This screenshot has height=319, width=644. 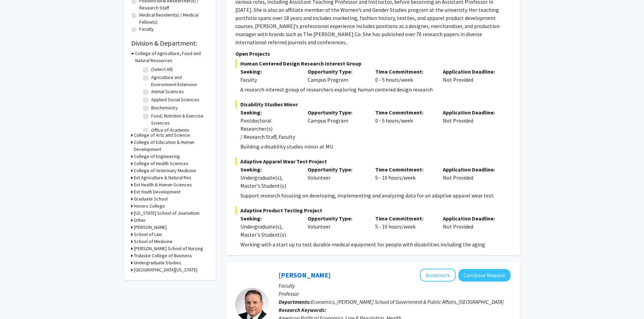 What do you see at coordinates (295, 302) in the screenshot?
I see `b: Departments:` at bounding box center [295, 302].